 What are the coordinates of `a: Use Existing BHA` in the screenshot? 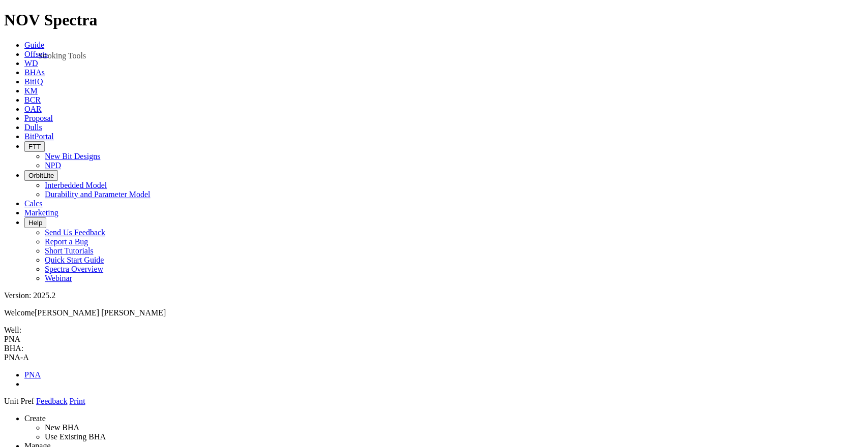 It's located at (75, 437).